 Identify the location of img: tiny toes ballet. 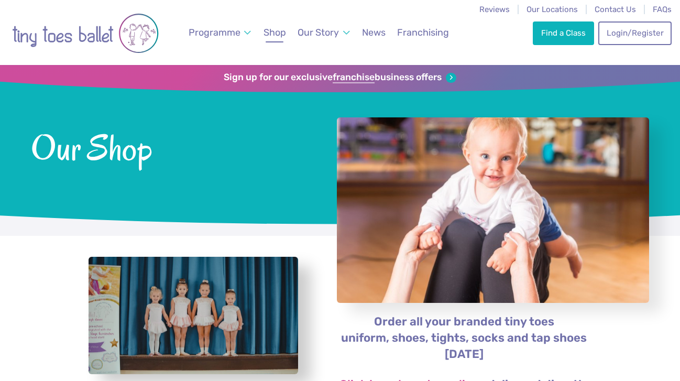
(85, 33).